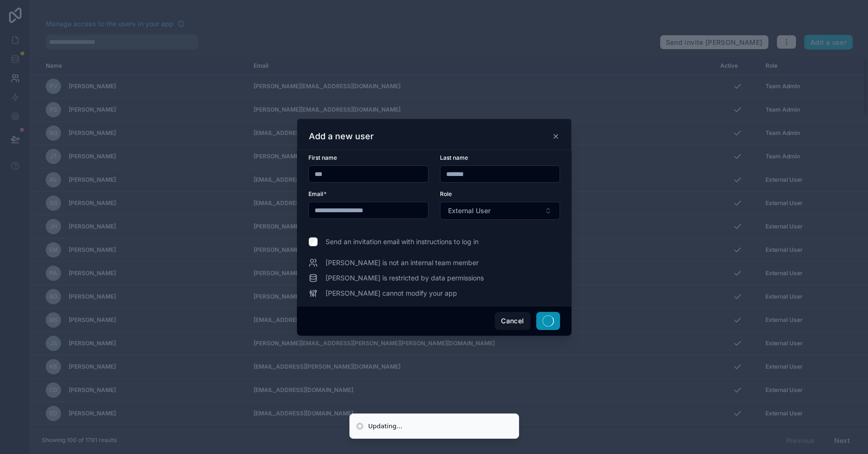 The image size is (868, 454). Describe the element at coordinates (445, 193) in the screenshot. I see `span: Role` at that location.